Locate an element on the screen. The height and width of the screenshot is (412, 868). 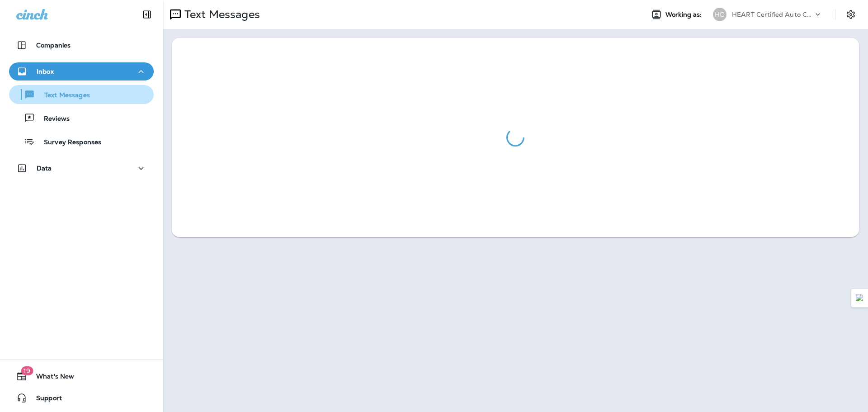
span: 19 is located at coordinates (27, 371).